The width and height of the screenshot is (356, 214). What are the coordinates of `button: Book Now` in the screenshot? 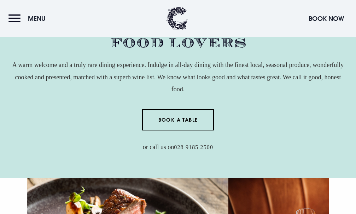 It's located at (326, 18).